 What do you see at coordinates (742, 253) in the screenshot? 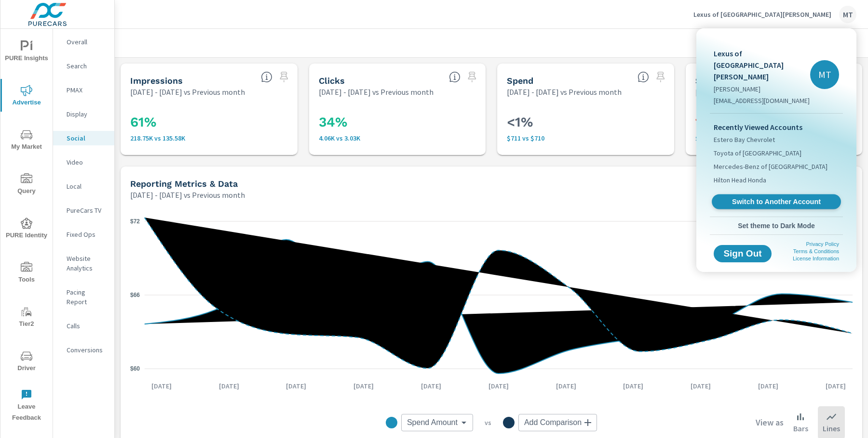
I see `button: Sign Out` at bounding box center [742, 253].